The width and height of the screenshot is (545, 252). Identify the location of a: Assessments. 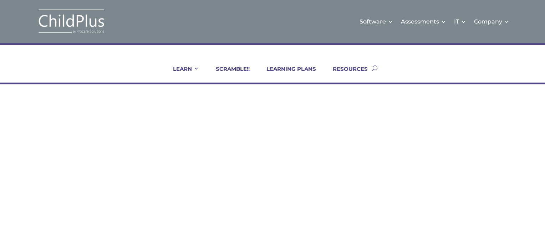
(423, 21).